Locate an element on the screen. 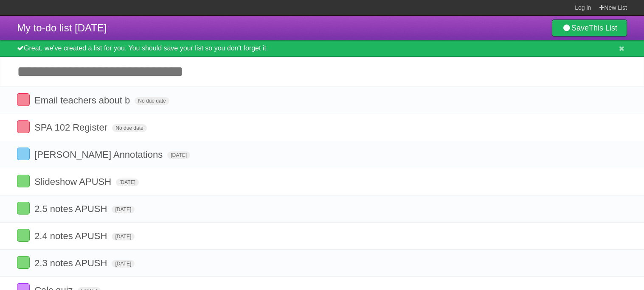  span: 2.5 notes APUSH is located at coordinates (72, 209).